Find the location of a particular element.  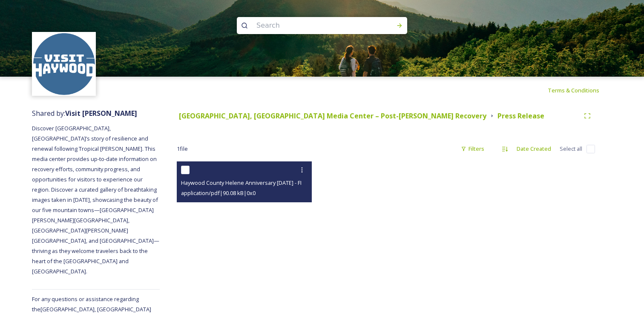

input: Search is located at coordinates (311, 26).